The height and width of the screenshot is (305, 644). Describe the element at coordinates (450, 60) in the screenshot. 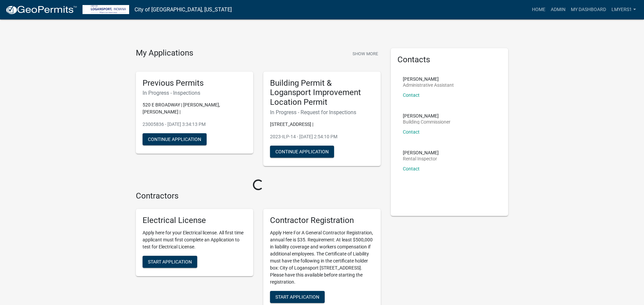

I see `h5: Contacts` at that location.